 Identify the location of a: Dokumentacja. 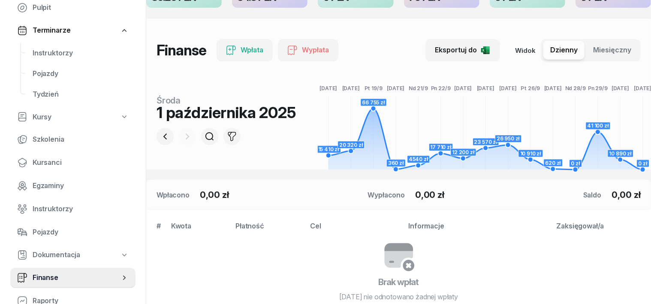
(73, 255).